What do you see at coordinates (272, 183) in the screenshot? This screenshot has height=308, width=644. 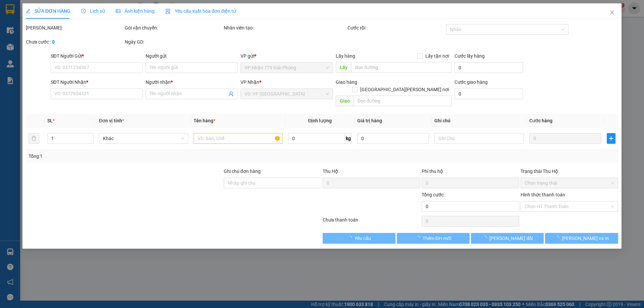 I see `input: Ghi chú đơn hàng` at bounding box center [272, 183].